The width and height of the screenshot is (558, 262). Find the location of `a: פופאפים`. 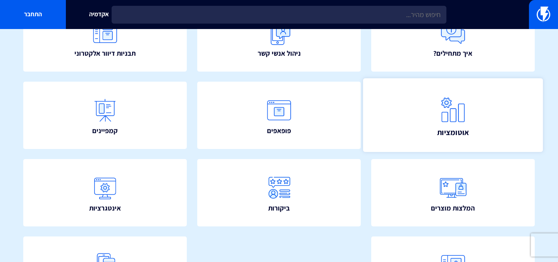

a: פופאפים is located at coordinates (279, 115).